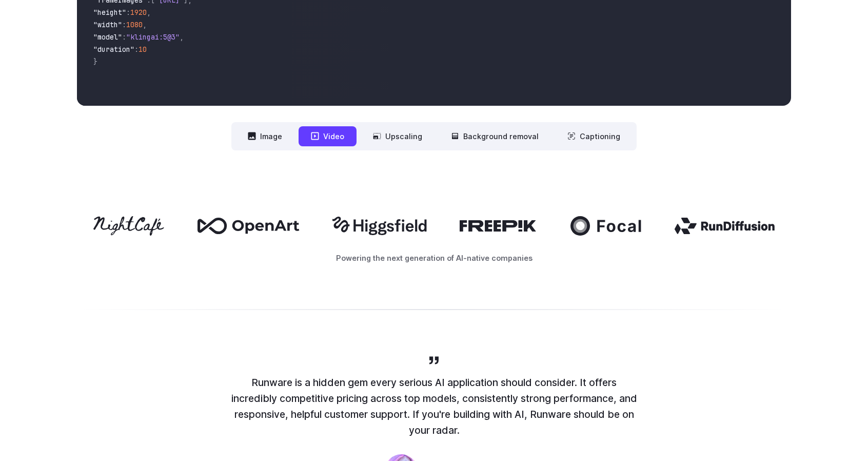 The height and width of the screenshot is (461, 868). I want to click on button: Captioning, so click(593, 136).